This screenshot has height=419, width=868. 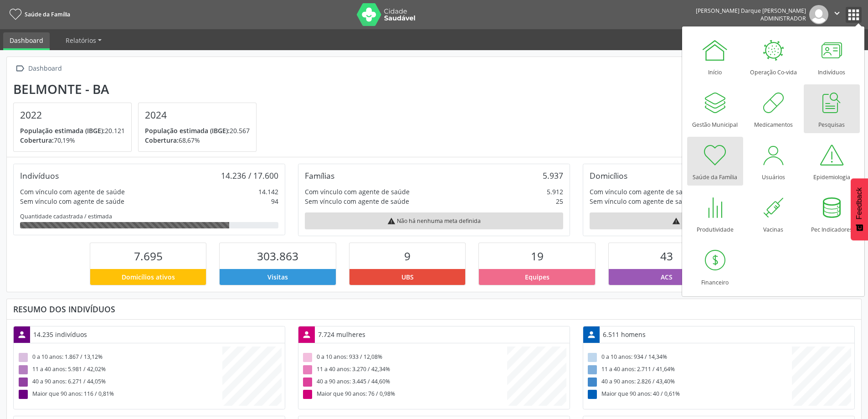 What do you see at coordinates (319, 176) in the screenshot?
I see `div: Famílias` at bounding box center [319, 176].